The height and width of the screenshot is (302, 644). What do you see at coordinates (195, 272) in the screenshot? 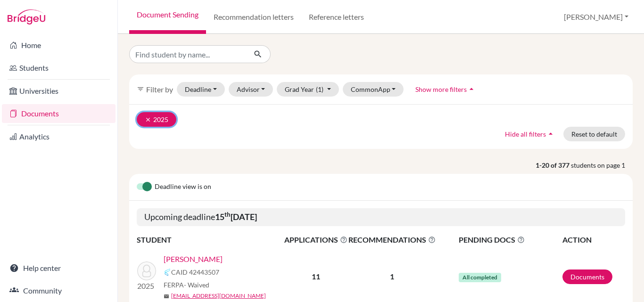
I see `span: CAID 42443507` at bounding box center [195, 272].